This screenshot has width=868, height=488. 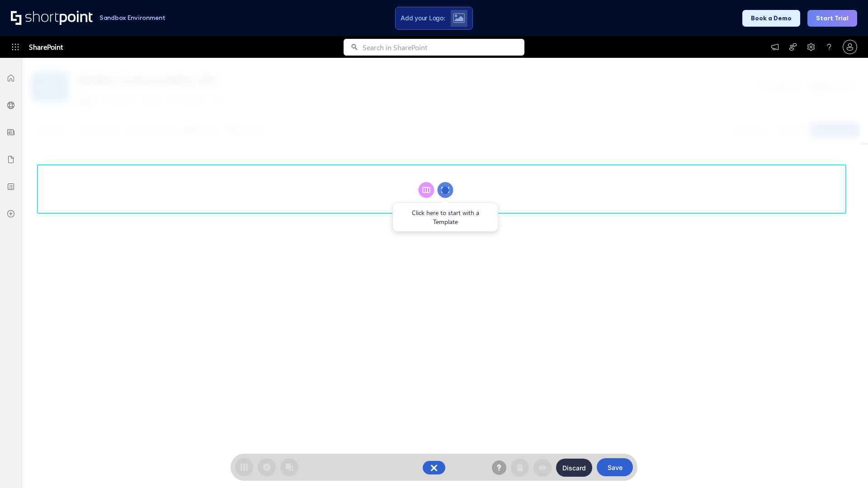 What do you see at coordinates (832, 18) in the screenshot?
I see `button: Start Trial` at bounding box center [832, 18].